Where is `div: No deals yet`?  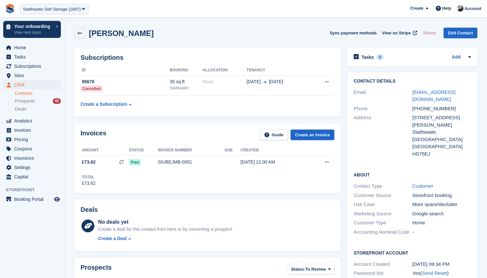 div: No deals yet is located at coordinates (165, 222).